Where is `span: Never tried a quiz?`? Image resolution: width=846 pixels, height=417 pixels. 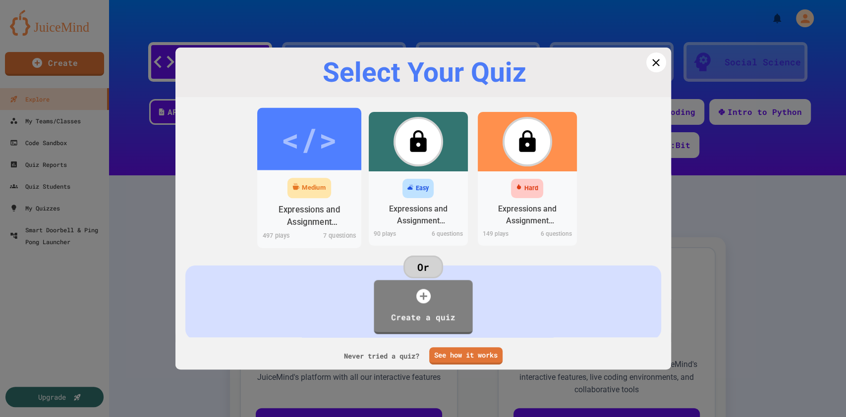
span: Never tried a quiz? is located at coordinates (382, 356).